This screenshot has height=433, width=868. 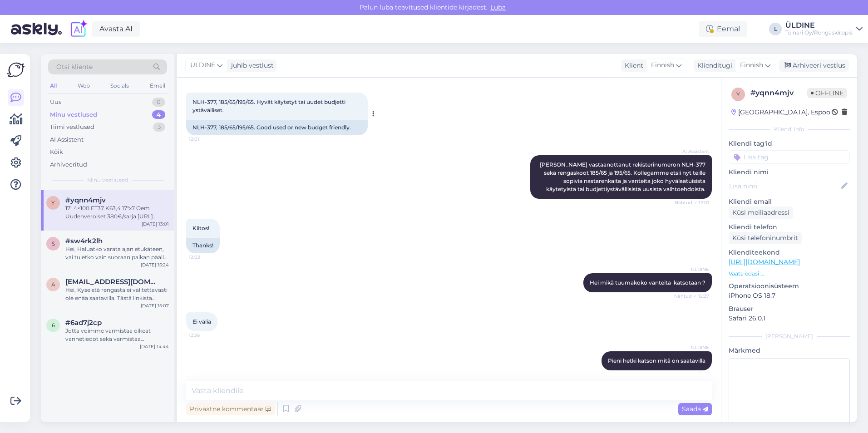 What do you see at coordinates (158, 102) in the screenshot?
I see `div: 0` at bounding box center [158, 102].